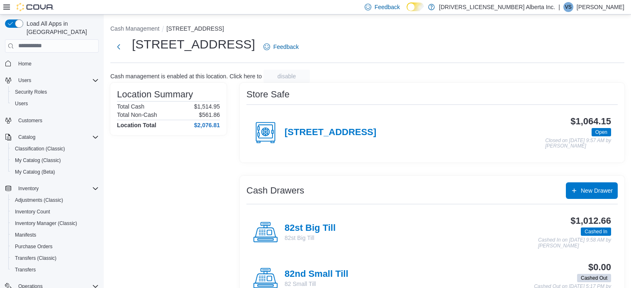  Describe the element at coordinates (569, 7) in the screenshot. I see `span: VS` at that location.